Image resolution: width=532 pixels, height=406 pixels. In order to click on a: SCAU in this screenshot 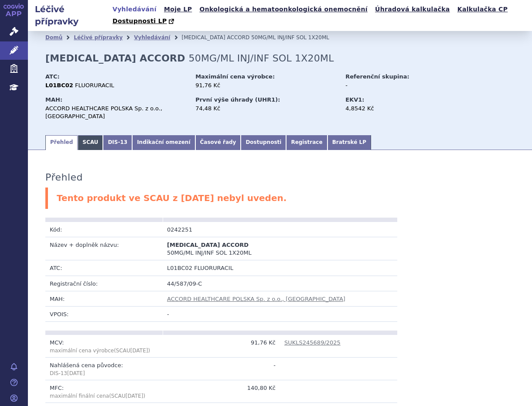, I will do `click(90, 142)`.